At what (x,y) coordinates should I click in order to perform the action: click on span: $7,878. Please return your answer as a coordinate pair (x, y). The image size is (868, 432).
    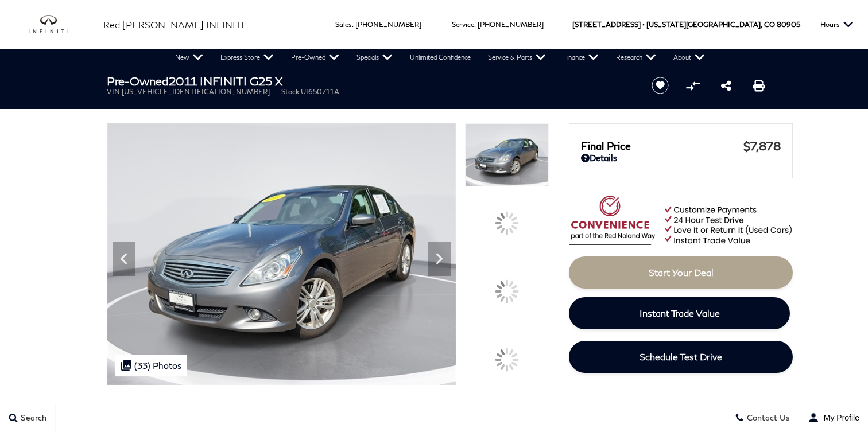
    Looking at the image, I should click on (761, 146).